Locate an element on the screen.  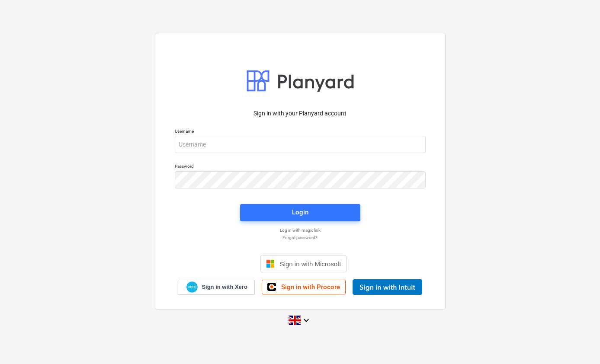
a: Forgot password? is located at coordinates (300, 237).